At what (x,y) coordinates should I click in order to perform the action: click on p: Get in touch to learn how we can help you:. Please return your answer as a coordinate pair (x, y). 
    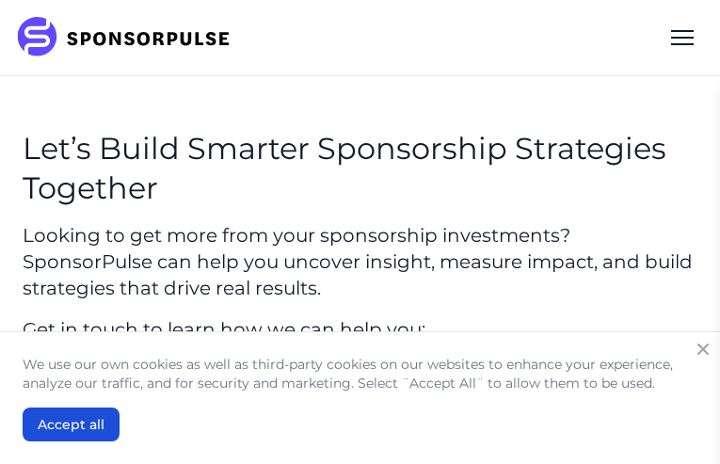
    Looking at the image, I should click on (360, 330).